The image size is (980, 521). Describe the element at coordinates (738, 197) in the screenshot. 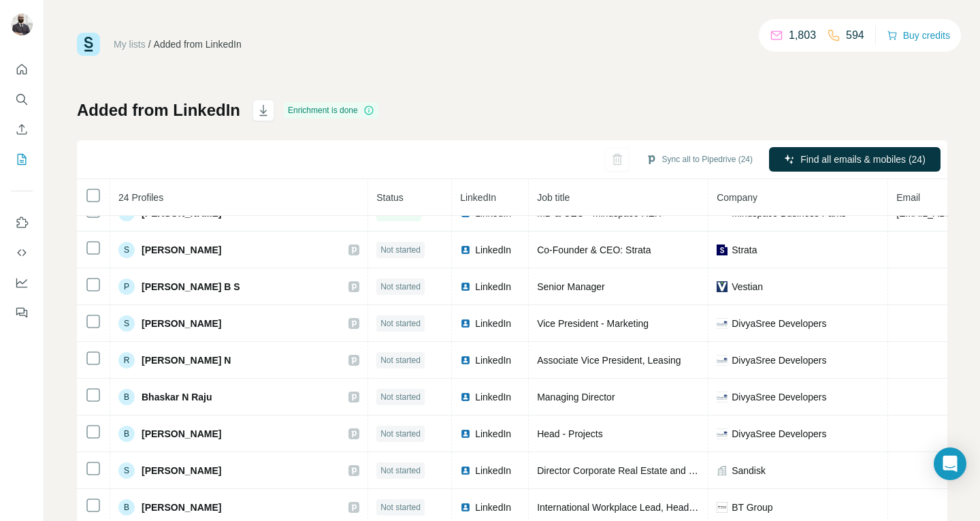

I see `span: Company` at that location.